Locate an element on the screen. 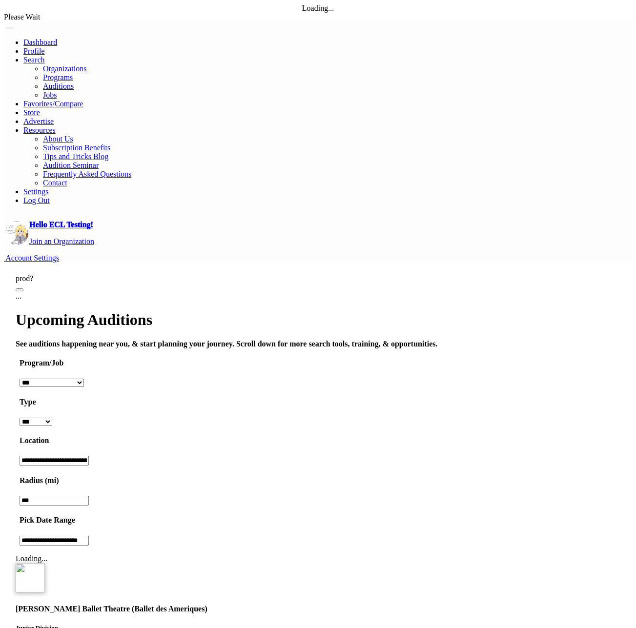 The image size is (636, 628). a: Account Settings is located at coordinates (31, 258).